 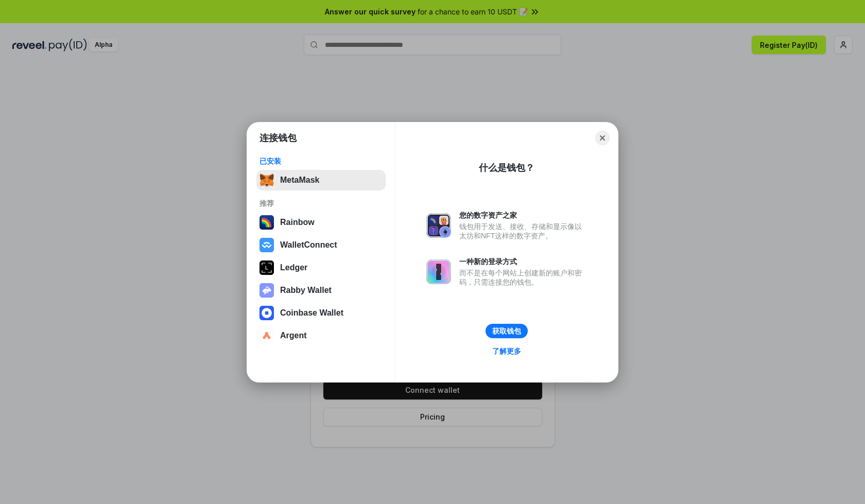 I want to click on div: Ledger, so click(x=293, y=267).